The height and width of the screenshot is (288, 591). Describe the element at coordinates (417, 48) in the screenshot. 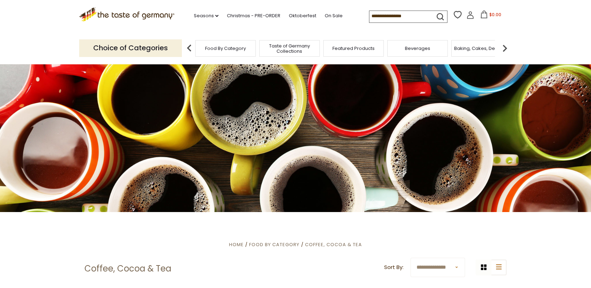

I see `span: Beverages` at that location.